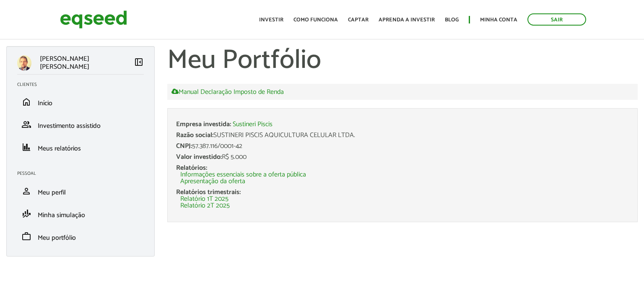 Image resolution: width=644 pixels, height=306 pixels. Describe the element at coordinates (80, 147) in the screenshot. I see `a: financeMeus relatórios` at that location.